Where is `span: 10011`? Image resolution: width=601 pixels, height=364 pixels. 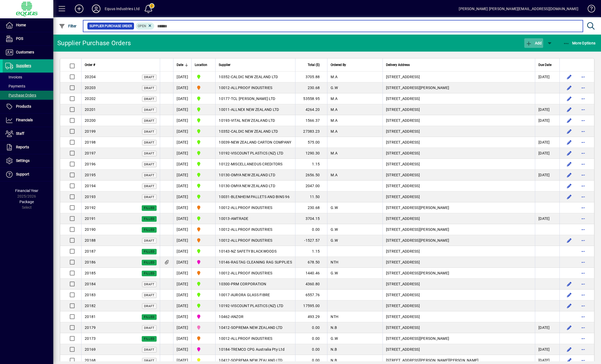 span: 10011 is located at coordinates (224, 109).